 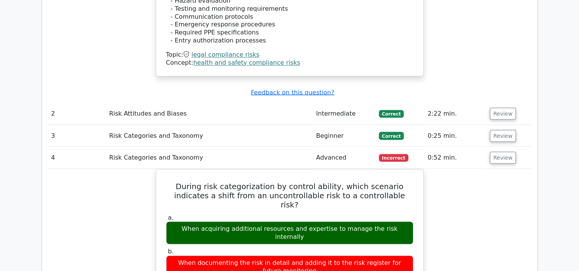 I want to click on td: Risk Attitudes and Biases, so click(x=209, y=113).